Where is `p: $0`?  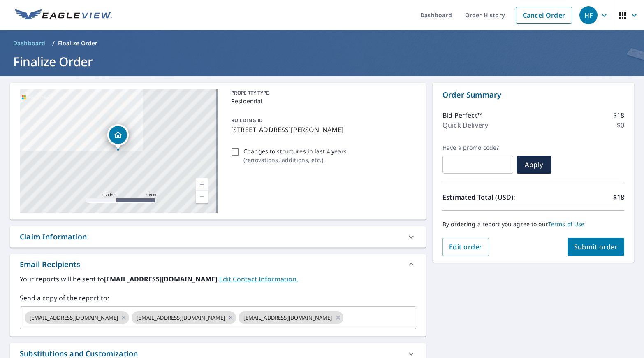
p: $0 is located at coordinates (621, 125).